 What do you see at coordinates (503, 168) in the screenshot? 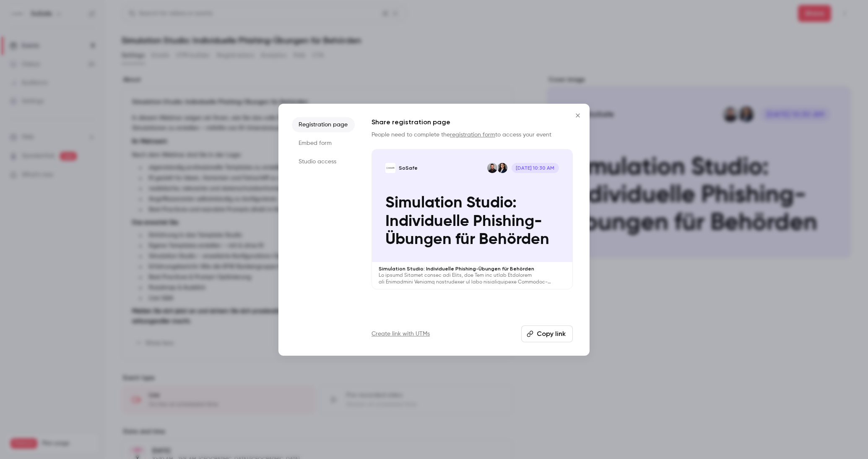
I see `img: Arzu Döver` at bounding box center [503, 168].